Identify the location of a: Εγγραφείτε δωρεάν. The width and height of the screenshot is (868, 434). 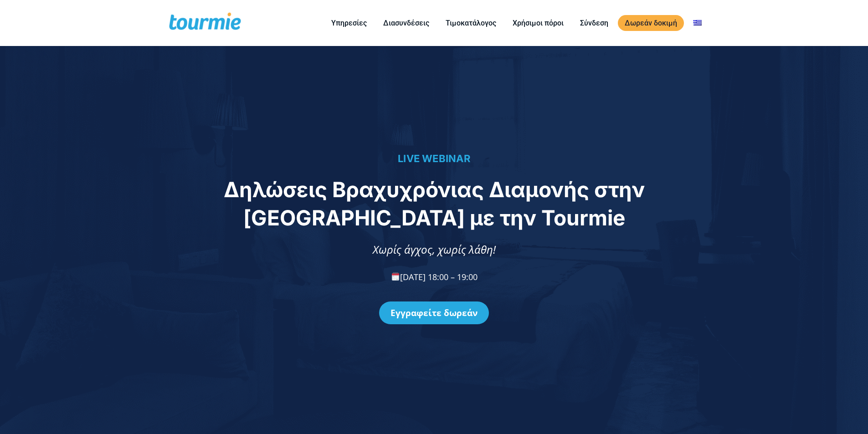
(434, 313).